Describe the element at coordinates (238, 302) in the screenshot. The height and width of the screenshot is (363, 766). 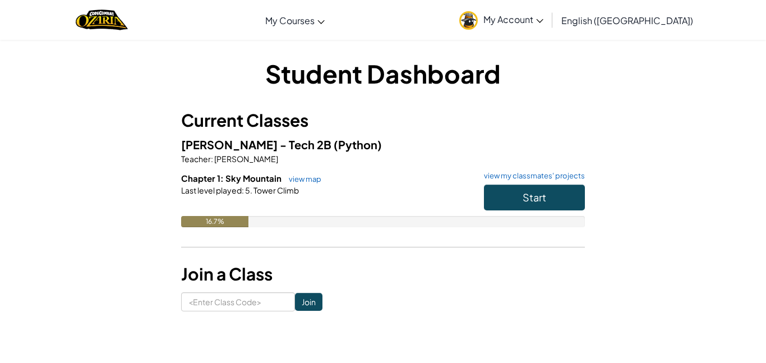
I see `input: <Enter Class Code>` at that location.